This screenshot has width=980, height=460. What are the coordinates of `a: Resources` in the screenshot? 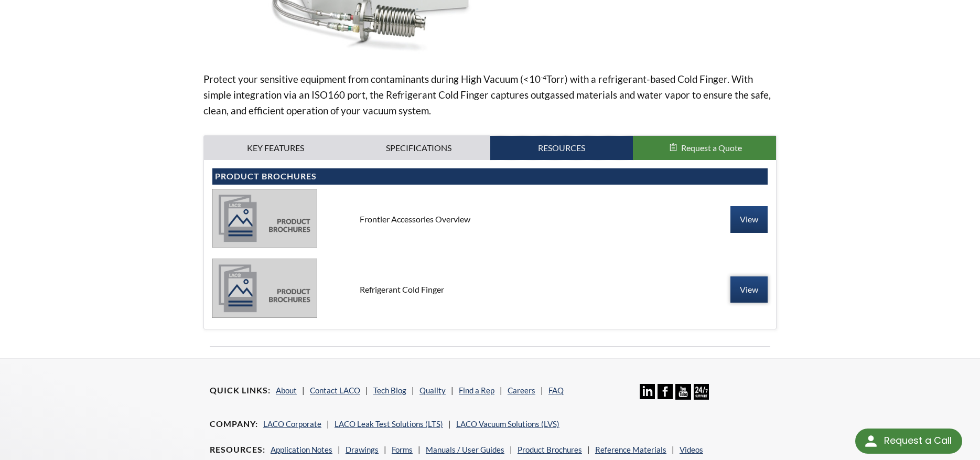 It's located at (562, 147).